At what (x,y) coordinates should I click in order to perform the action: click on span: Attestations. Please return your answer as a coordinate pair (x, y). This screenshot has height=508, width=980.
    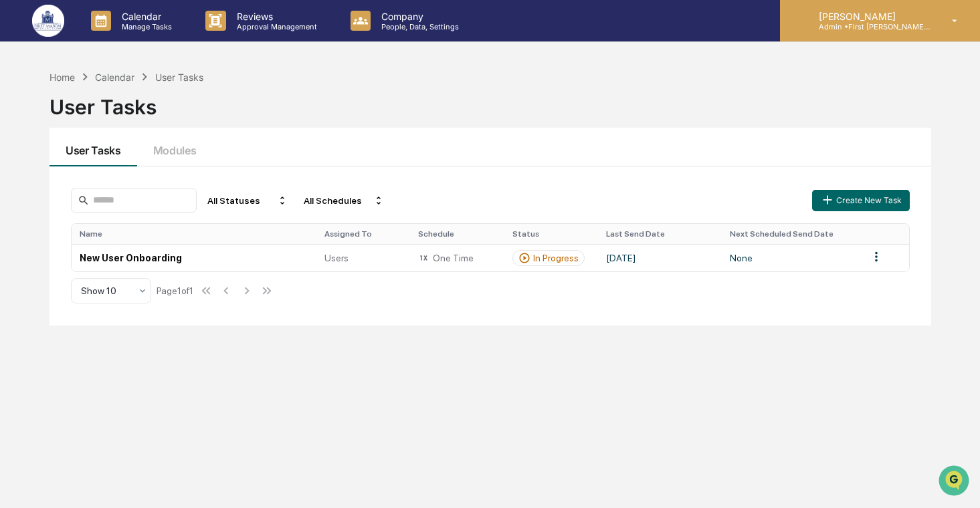
    Looking at the image, I should click on (138, 280).